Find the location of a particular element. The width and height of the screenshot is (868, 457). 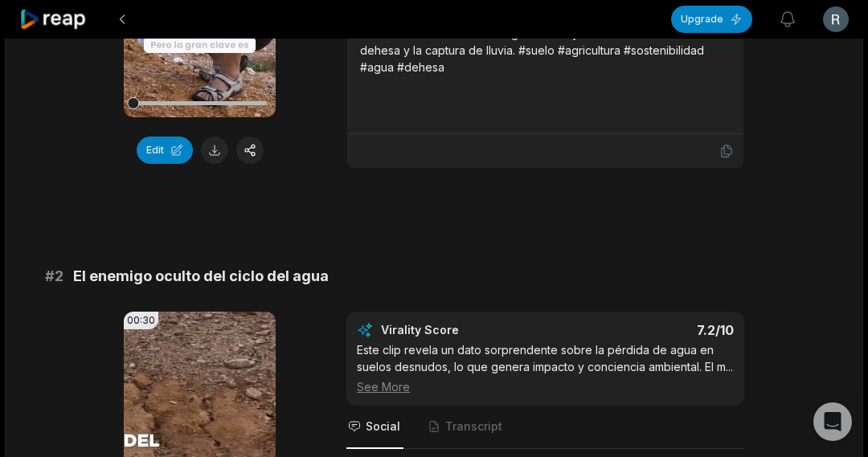

div: See More is located at coordinates (545, 387).